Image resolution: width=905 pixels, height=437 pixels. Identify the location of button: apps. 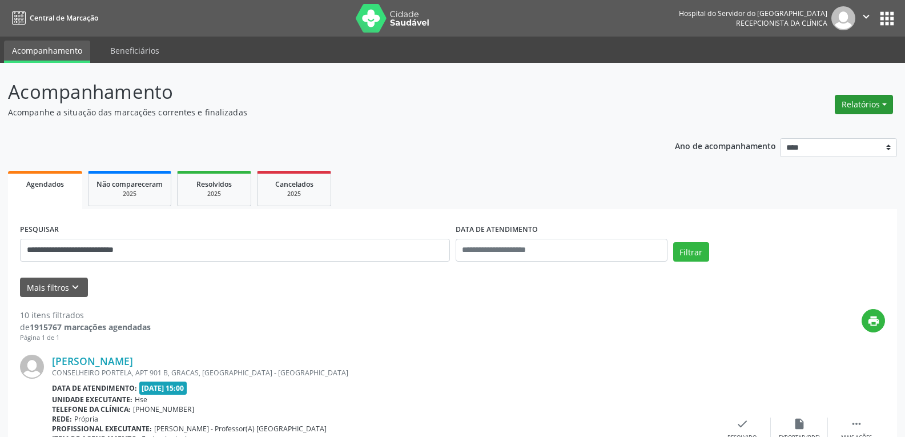
(887, 18).